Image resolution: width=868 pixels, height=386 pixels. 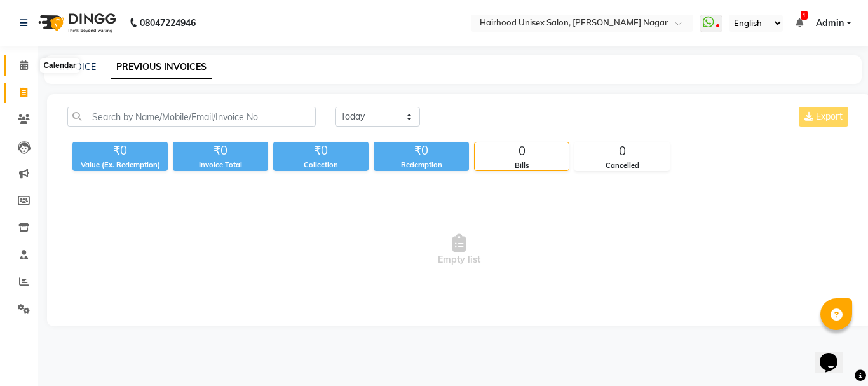 I want to click on img: logo, so click(x=76, y=23).